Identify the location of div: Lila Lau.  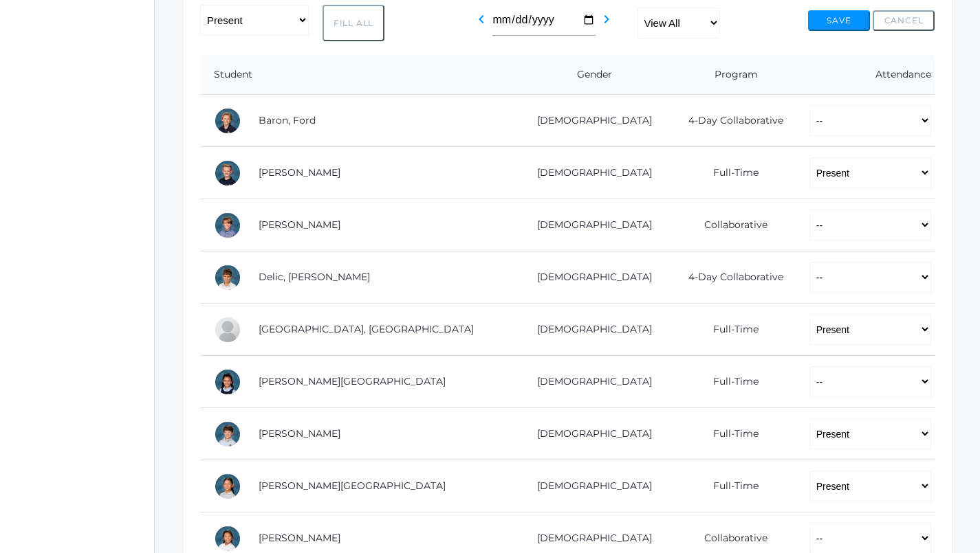
(227, 539).